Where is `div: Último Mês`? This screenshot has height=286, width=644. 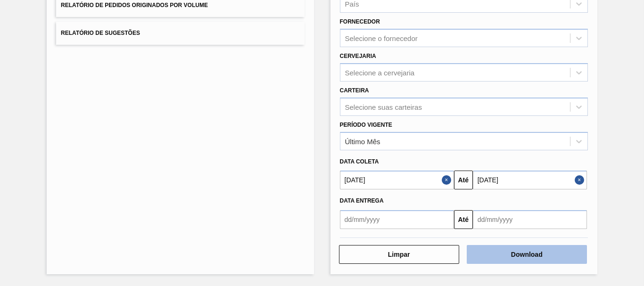
div: Último Mês is located at coordinates (363, 141).